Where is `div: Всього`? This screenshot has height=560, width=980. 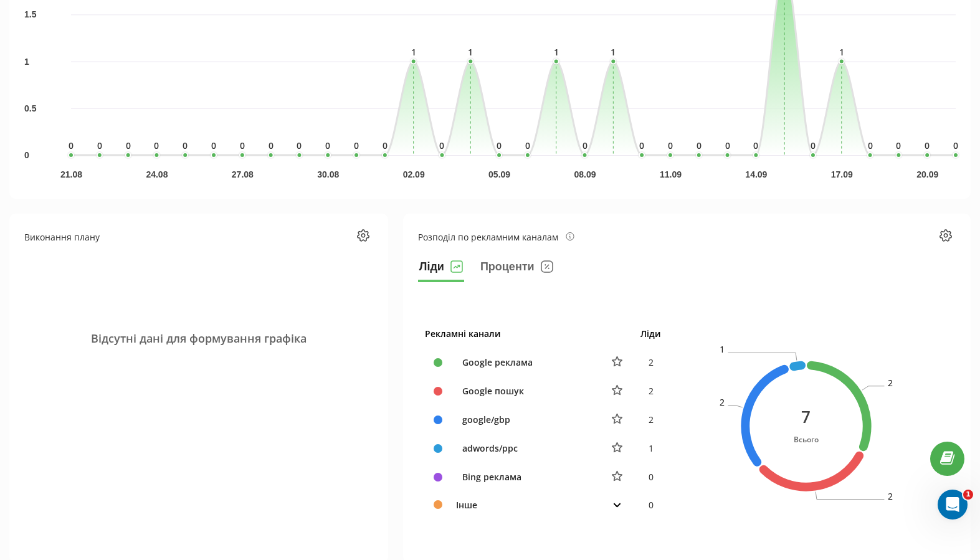 div: Всього is located at coordinates (806, 439).